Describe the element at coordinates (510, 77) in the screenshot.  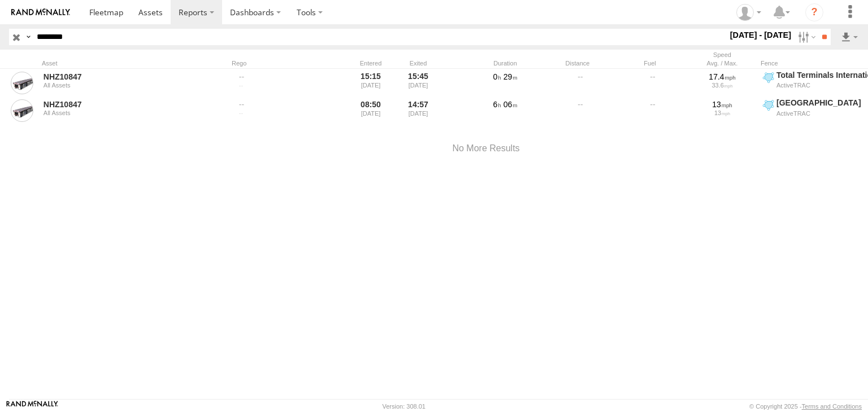
I see `span: 29` at that location.